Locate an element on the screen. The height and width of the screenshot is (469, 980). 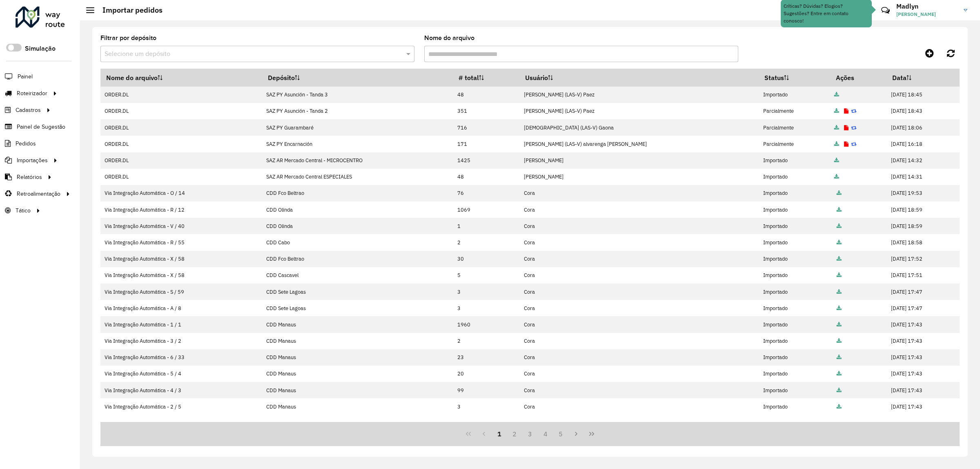
td: Via Integração Automática - S / 59 is located at coordinates (182, 291).